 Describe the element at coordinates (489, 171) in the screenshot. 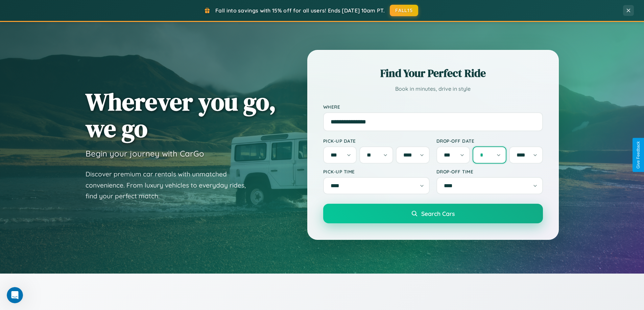

I see `label: Drop-off Time` at that location.